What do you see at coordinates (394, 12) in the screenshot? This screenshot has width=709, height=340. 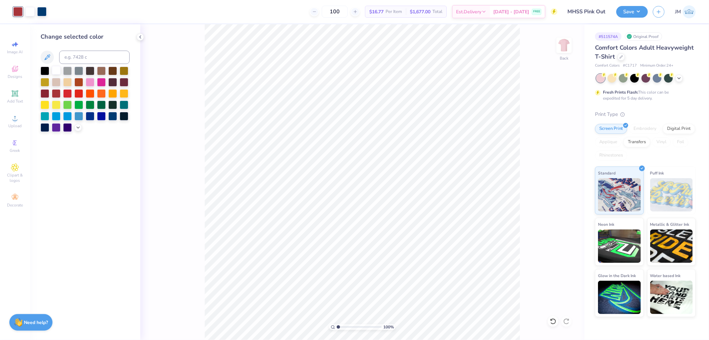 I see `span: Per Item` at bounding box center [394, 12].